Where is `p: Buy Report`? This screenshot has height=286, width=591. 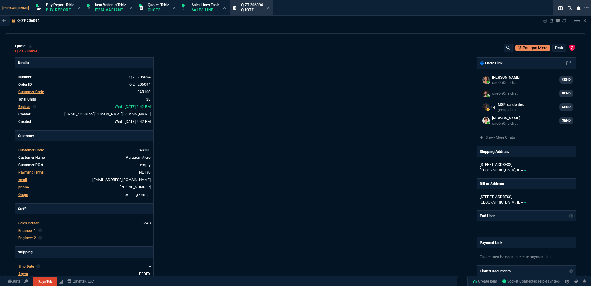 p: Buy Report is located at coordinates (60, 10).